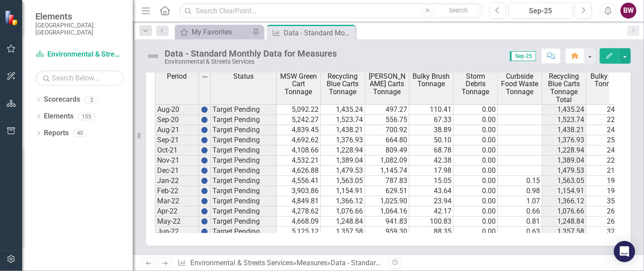  What do you see at coordinates (299, 171) in the screenshot?
I see `td: 4,626.88` at bounding box center [299, 171].